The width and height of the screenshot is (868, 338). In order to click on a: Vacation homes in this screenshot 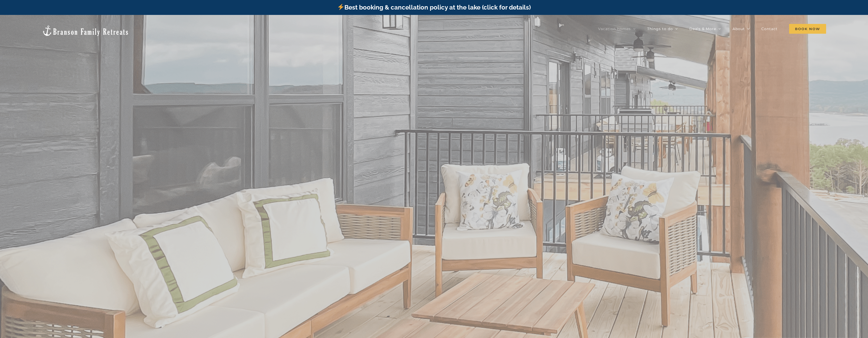, I will do `click(617, 29)`.